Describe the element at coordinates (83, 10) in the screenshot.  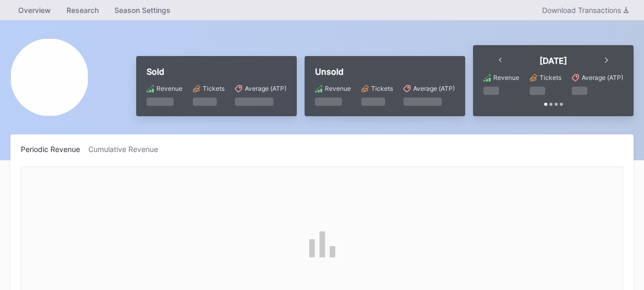
I see `div: Research` at that location.